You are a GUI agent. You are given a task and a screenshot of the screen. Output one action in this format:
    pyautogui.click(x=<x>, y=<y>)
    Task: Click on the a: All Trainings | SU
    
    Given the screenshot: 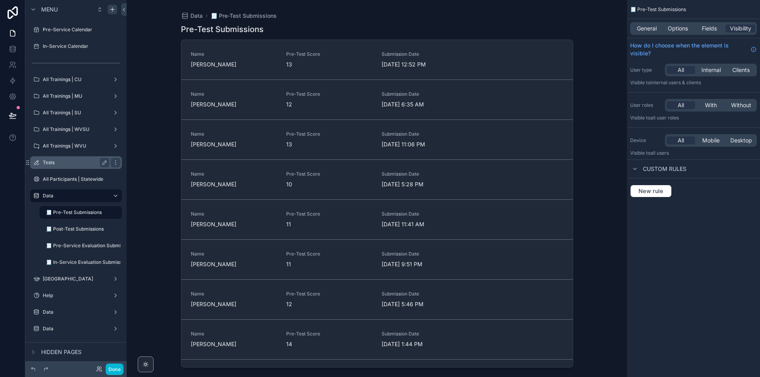 What is the action you would take?
    pyautogui.click(x=76, y=113)
    